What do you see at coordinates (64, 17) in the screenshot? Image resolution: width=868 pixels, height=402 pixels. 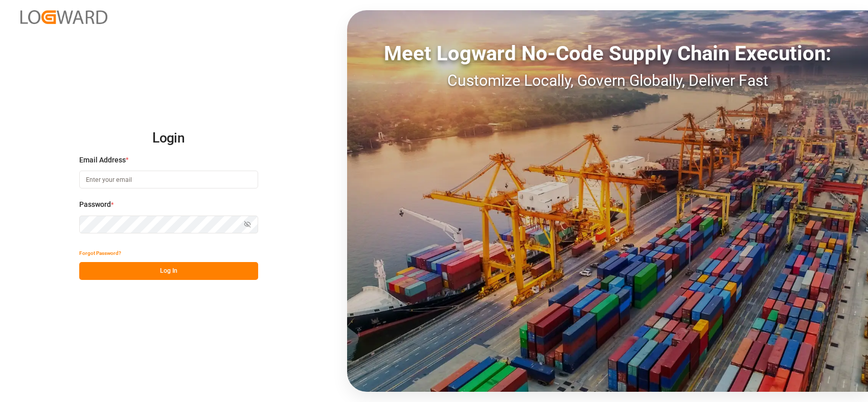 I see `img: Logward_new_orange.png` at bounding box center [64, 17].